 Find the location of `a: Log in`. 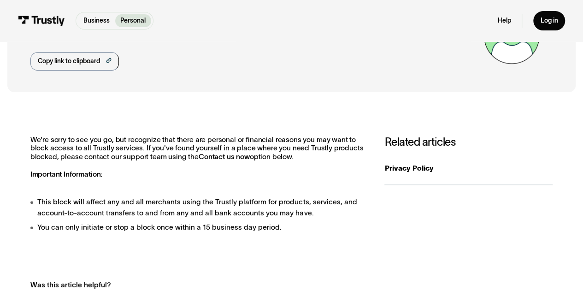

a: Log in is located at coordinates (549, 20).